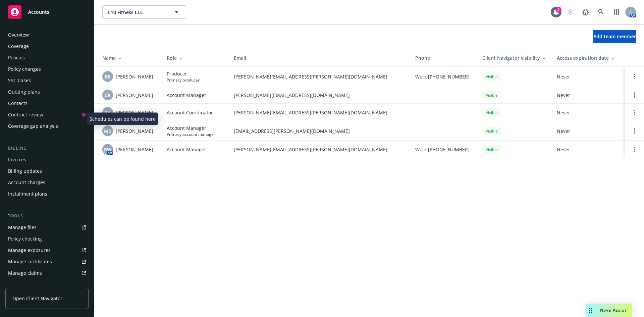  Describe the element at coordinates (37, 298) in the screenshot. I see `span: Open Client Navigator` at that location.